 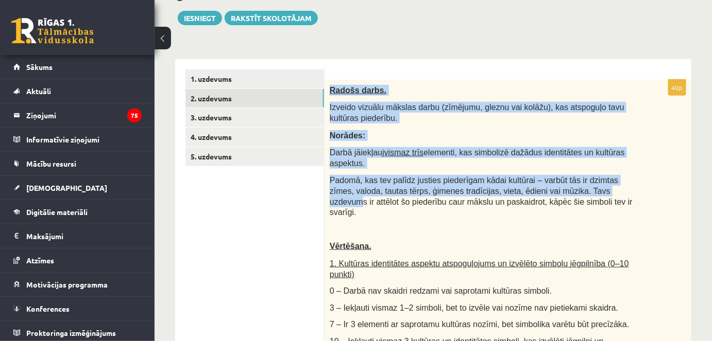 I want to click on span: Digitālie materiāli, so click(x=57, y=212).